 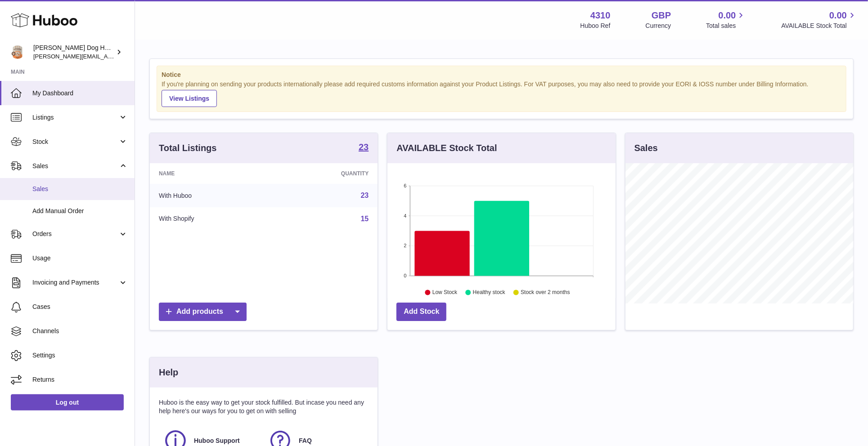 I want to click on a: 0.00 AVAILABLE Stock Total, so click(x=819, y=20).